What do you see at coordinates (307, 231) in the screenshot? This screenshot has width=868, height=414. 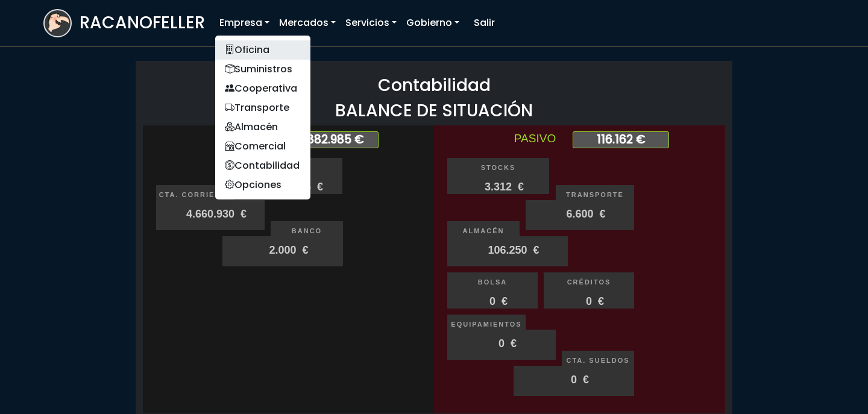 I see `p: Banco` at bounding box center [307, 231].